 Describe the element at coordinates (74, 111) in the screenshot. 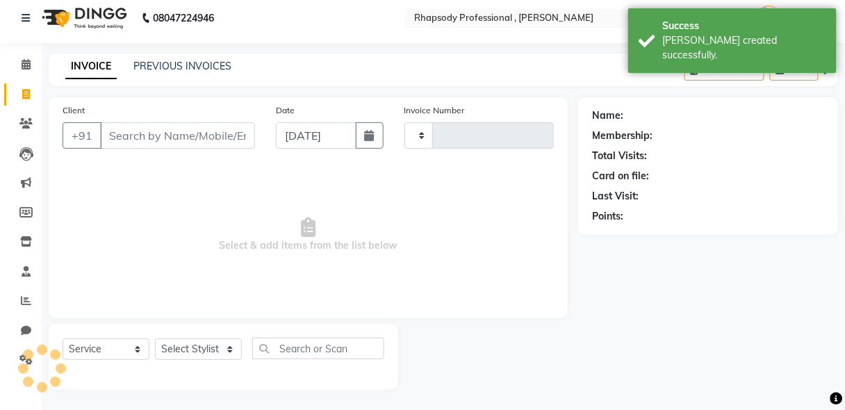

I see `label: Client` at that location.